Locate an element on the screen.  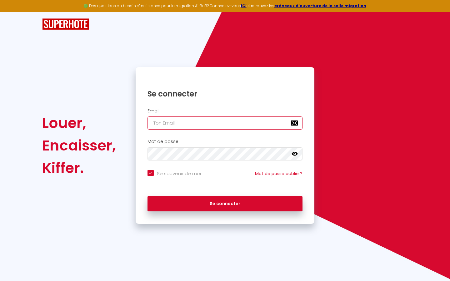
h1: Se connecter is located at coordinates (225, 94).